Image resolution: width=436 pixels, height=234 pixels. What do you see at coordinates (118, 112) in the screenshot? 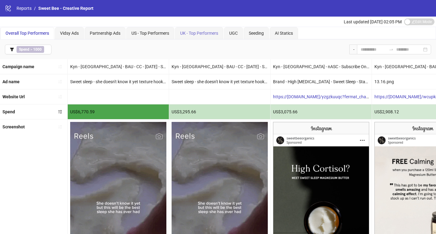
I see `div: US$6,770.59` at bounding box center [118, 112].